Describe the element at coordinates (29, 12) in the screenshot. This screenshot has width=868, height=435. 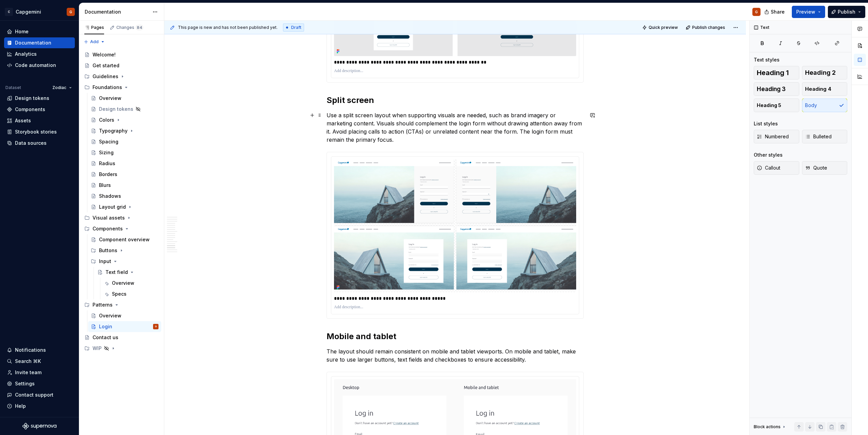
I see `div: Capgemini` at that location.